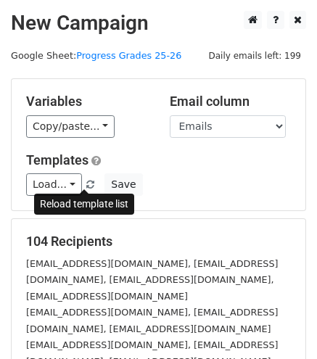  Describe the element at coordinates (70, 126) in the screenshot. I see `a: Copy/paste...` at that location.